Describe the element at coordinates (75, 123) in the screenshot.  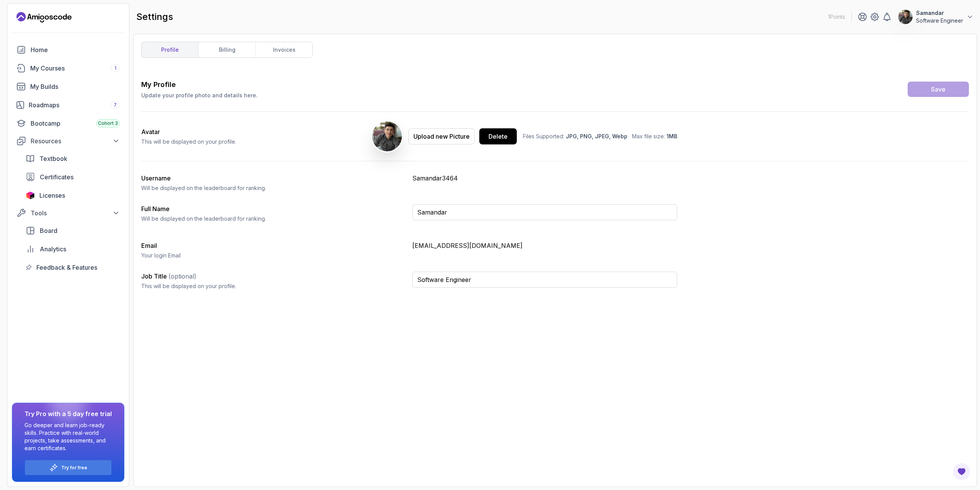
I see `div: Bootcamp` at that location.